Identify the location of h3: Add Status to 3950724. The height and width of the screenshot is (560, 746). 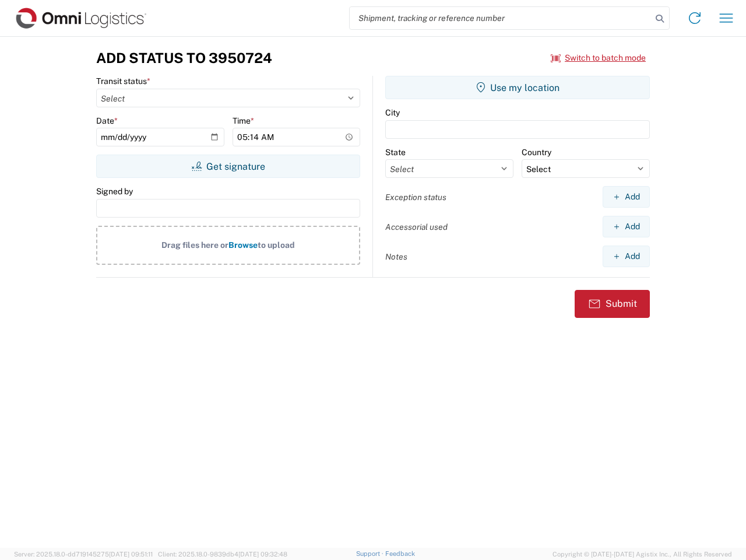
(184, 58).